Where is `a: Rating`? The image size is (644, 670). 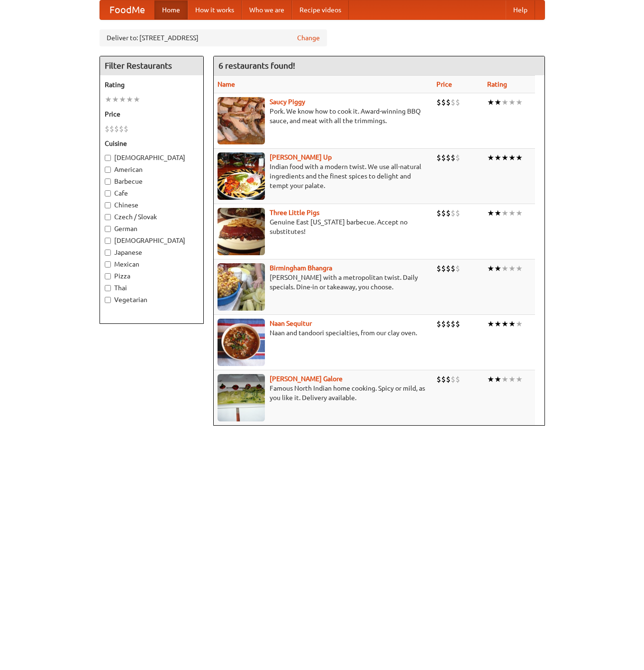 a: Rating is located at coordinates (496, 84).